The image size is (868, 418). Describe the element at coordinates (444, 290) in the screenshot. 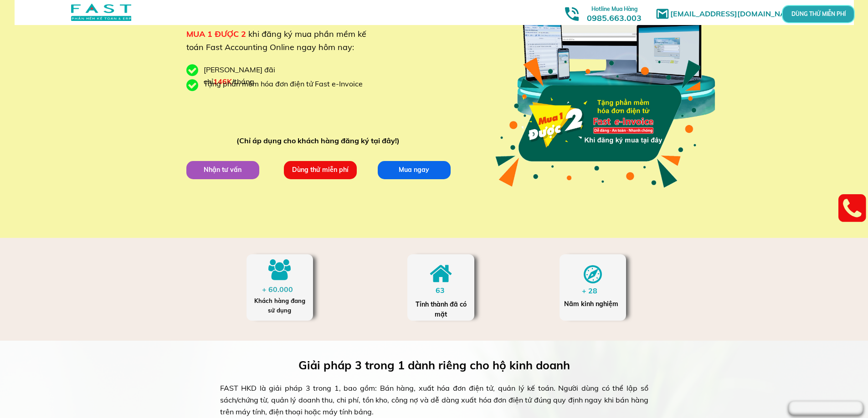

I see `div: 63` at that location.